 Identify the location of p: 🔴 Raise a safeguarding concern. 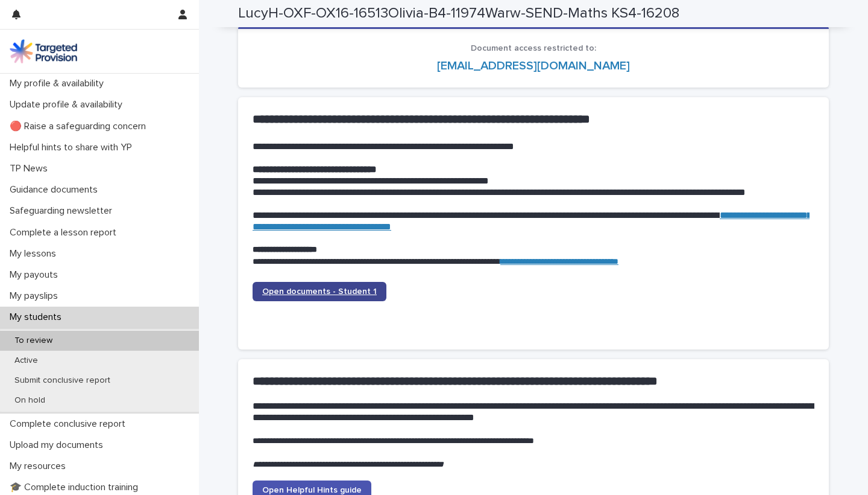
(80, 126).